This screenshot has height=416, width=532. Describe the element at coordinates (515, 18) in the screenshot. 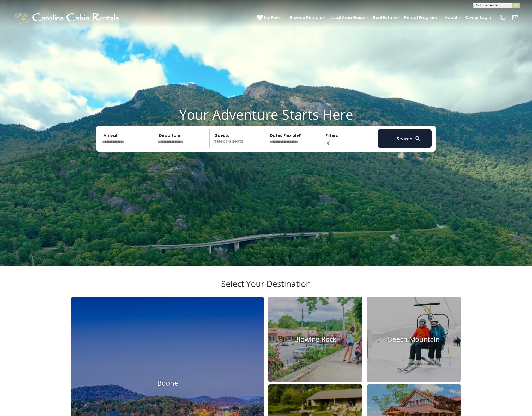

I see `img: mail-regular-white.png` at that location.